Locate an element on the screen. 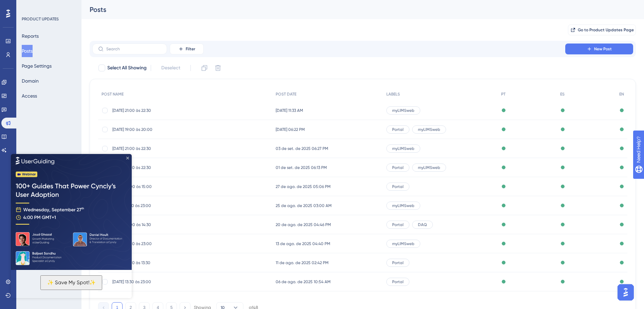 The height and width of the screenshot is (309, 644). span: PT is located at coordinates (503, 94).